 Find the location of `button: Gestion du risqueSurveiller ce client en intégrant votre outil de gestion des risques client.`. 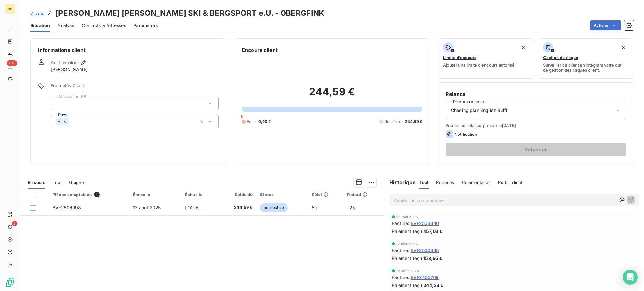

button: Gestion du risqueSurveiller ce client en intégrant votre outil de gestion des risques client. is located at coordinates (585, 58).